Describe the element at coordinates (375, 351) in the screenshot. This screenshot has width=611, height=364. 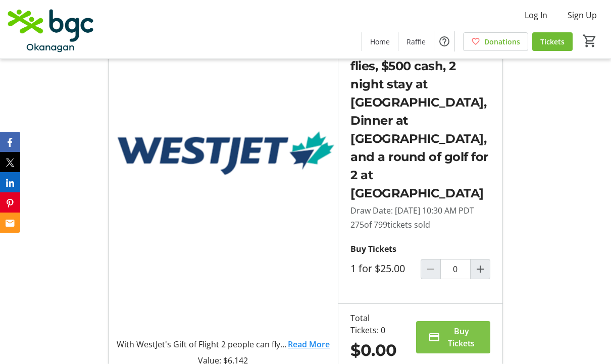
I see `div: $0.00` at that location.